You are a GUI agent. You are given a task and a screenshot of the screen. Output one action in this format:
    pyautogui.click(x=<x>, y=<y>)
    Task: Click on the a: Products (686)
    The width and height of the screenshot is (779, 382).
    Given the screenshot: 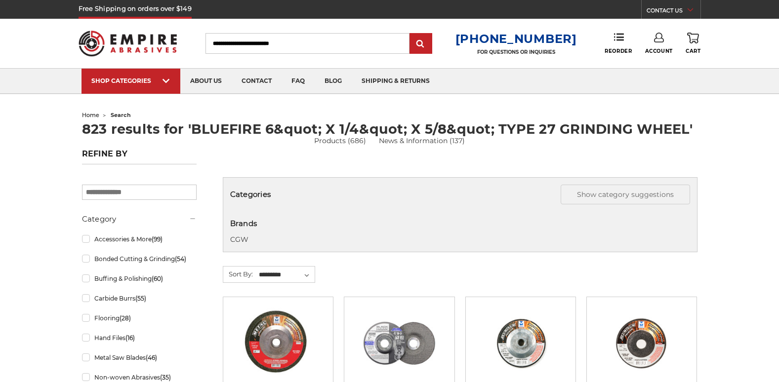 What is the action you would take?
    pyautogui.click(x=340, y=141)
    